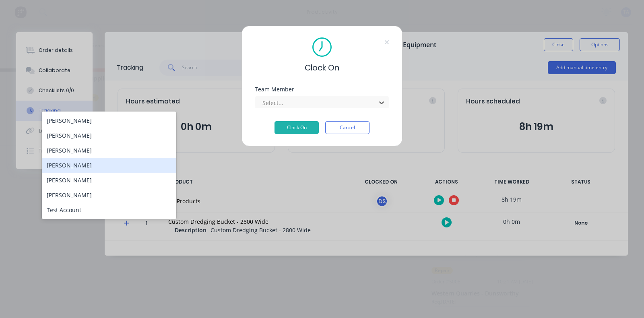 The height and width of the screenshot is (318, 644). What do you see at coordinates (347, 127) in the screenshot?
I see `button: Cancel` at bounding box center [347, 127].